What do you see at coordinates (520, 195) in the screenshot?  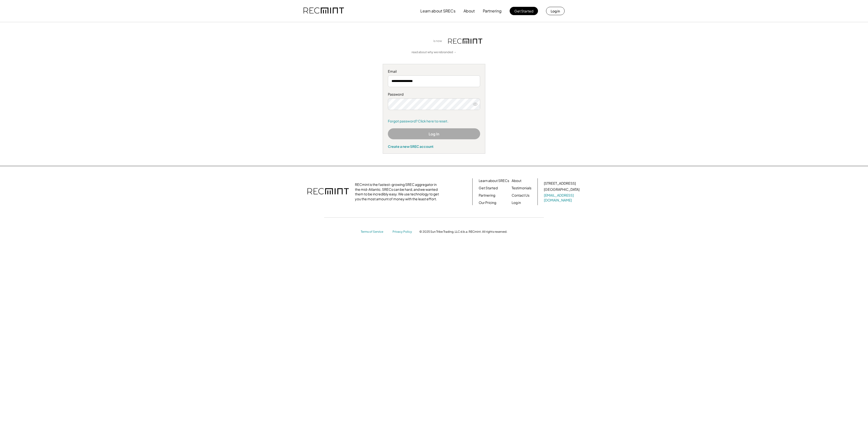 I see `a: Contact Us` at bounding box center [520, 195].